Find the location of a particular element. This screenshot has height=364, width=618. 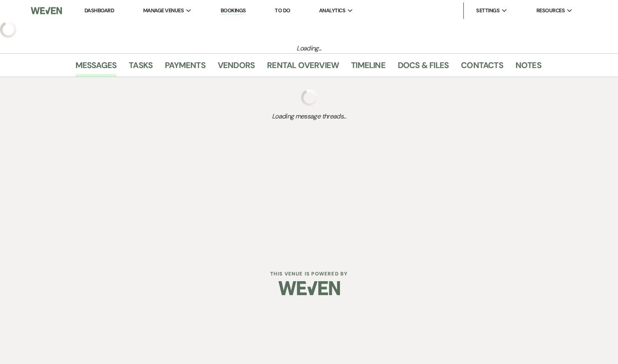

a: To Do is located at coordinates (282, 10).